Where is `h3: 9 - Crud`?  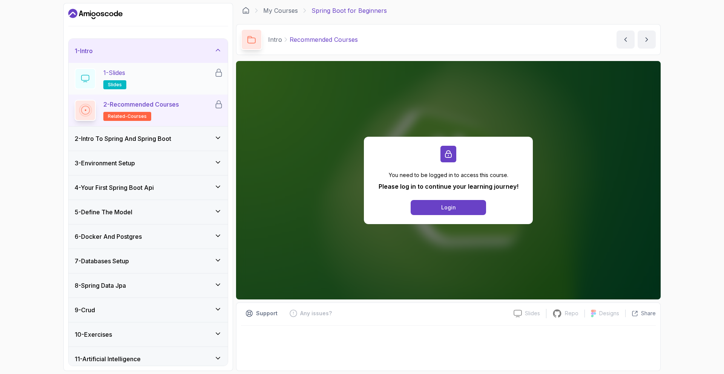 h3: 9 - Crud is located at coordinates (85, 310).